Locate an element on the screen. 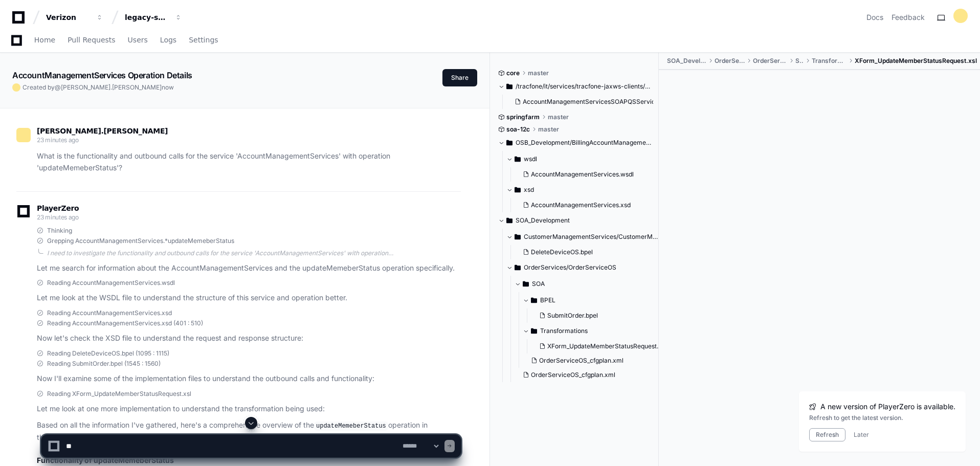  a: Logs is located at coordinates (168, 40).